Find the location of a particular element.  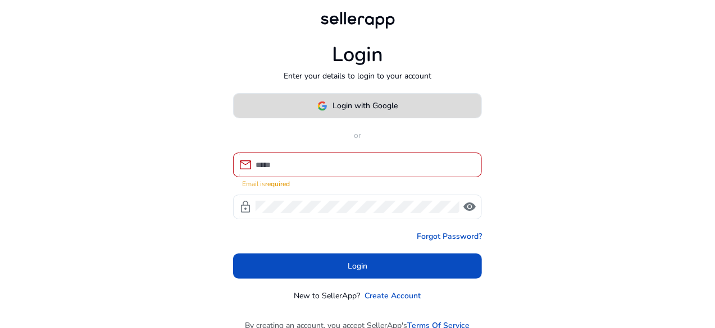

span: visibility is located at coordinates (469, 207).